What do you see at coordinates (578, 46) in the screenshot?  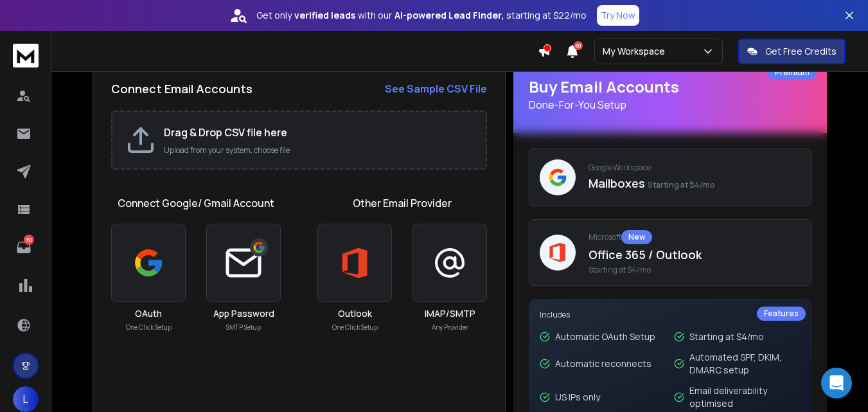 I see `span: 50` at bounding box center [578, 46].